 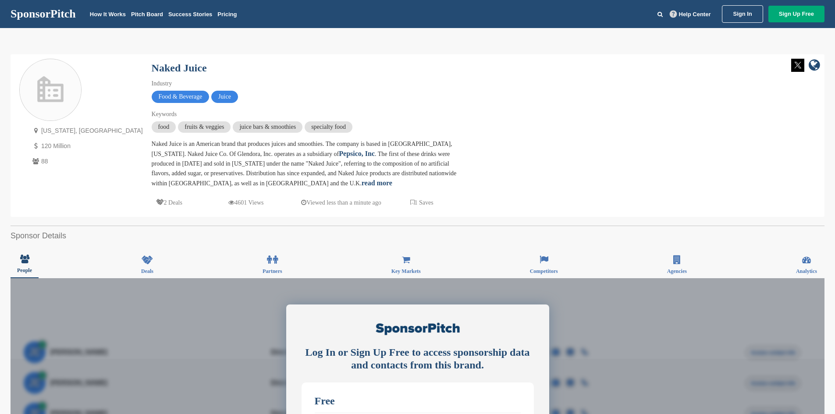 What do you see at coordinates (305, 114) in the screenshot?
I see `div: Keywords` at bounding box center [305, 114].